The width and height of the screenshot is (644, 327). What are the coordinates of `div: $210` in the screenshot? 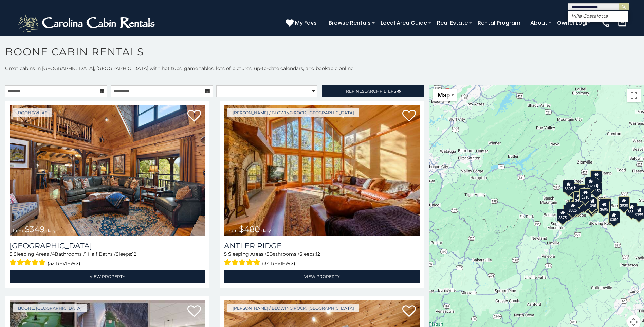 It's located at (585, 195).